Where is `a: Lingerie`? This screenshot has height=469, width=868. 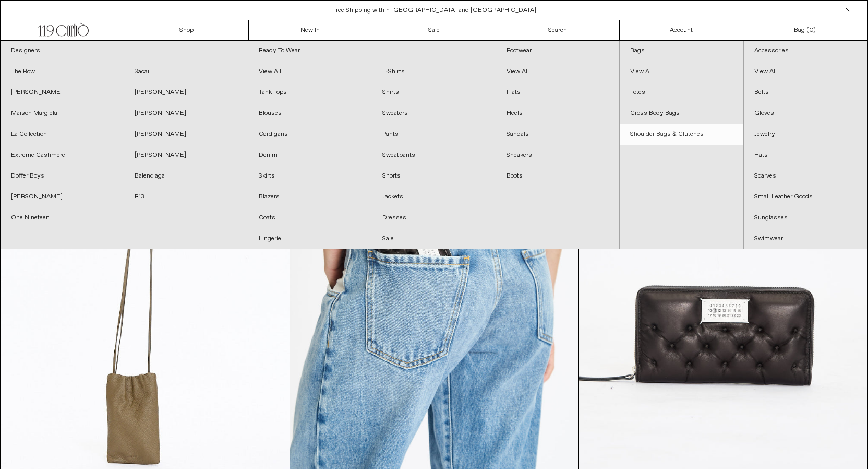
a: Lingerie is located at coordinates (310, 239).